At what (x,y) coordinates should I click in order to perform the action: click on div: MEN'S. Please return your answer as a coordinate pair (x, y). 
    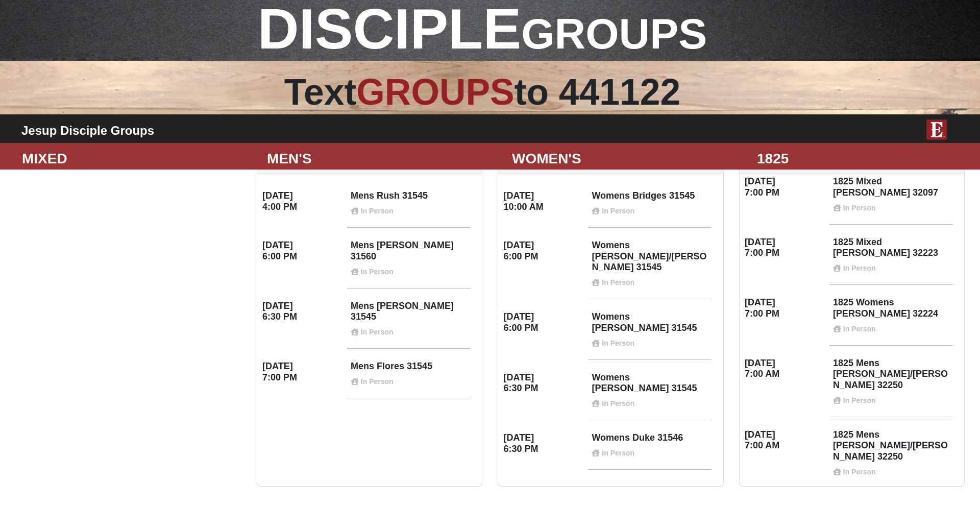
    Looking at the image, I should click on (382, 159).